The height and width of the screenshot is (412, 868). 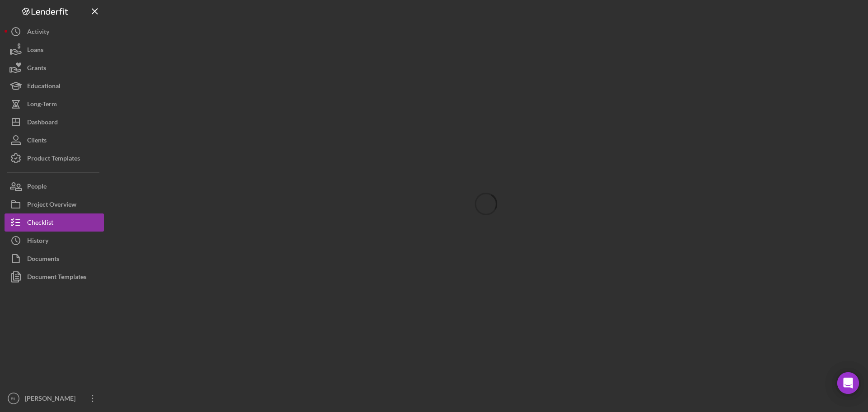 What do you see at coordinates (54, 222) in the screenshot?
I see `button: Checklist` at bounding box center [54, 222].